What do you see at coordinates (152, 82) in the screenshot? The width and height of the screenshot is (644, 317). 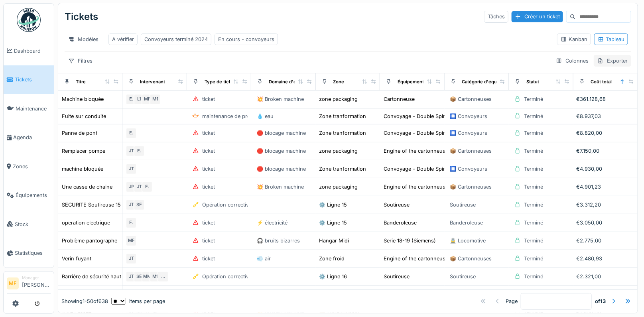 I see `div: Intervenant` at bounding box center [152, 82].